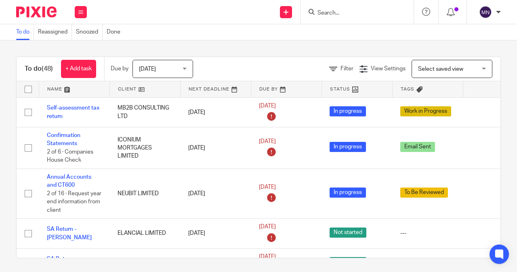 The image size is (517, 272). What do you see at coordinates (145, 148) in the screenshot?
I see `td: ICONIUM MORTGAGES LIMITED` at bounding box center [145, 148].